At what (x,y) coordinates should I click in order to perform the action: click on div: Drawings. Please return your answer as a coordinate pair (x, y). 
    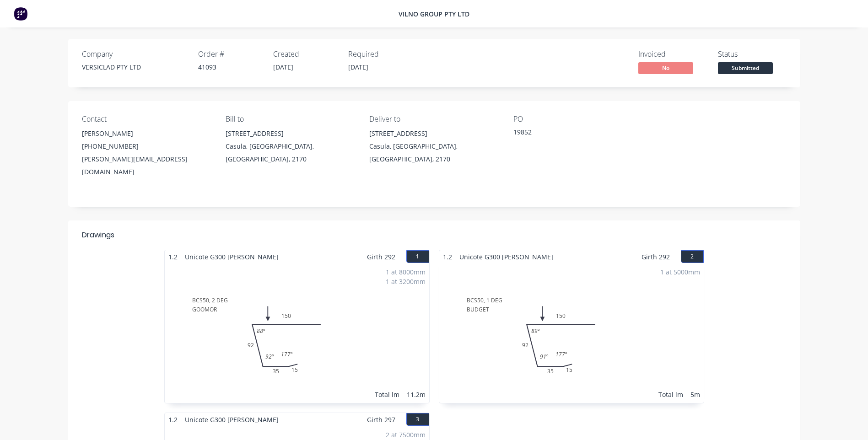
    Looking at the image, I should click on (98, 235).